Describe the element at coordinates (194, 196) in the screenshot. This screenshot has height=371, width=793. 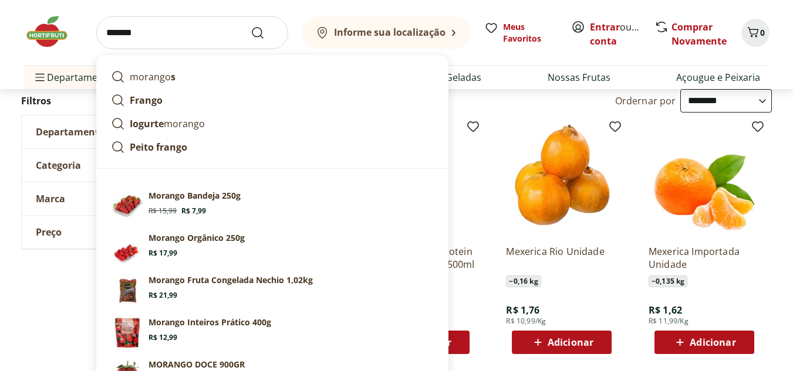
I see `p: Morango Bandeja 250g` at that location.